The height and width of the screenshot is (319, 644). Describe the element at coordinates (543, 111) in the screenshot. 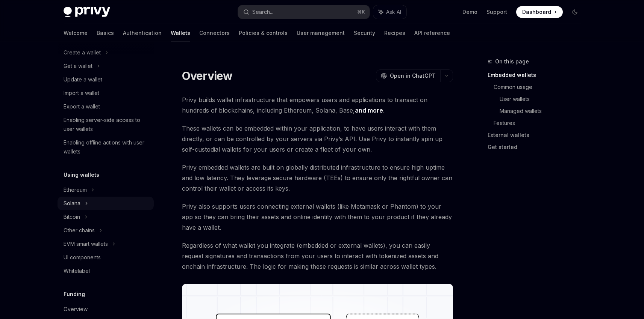

I see `a: Managed wallets` at that location.